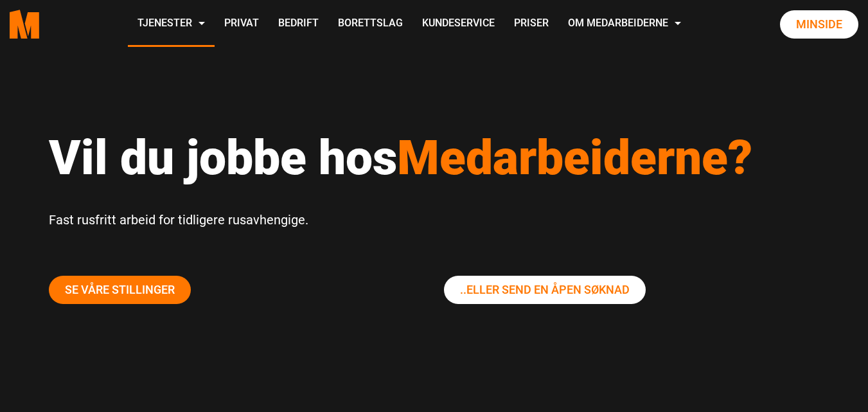 This screenshot has height=412, width=868. Describe the element at coordinates (171, 24) in the screenshot. I see `a: Tjenester` at that location.